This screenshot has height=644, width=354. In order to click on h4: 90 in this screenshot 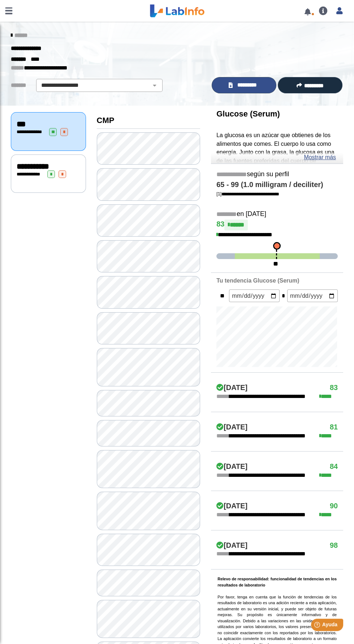, I will do `click(334, 506)`.